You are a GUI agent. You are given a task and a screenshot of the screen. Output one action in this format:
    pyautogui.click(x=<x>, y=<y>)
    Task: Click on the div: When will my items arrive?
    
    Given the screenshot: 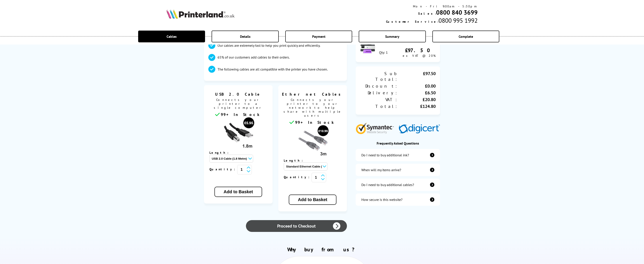 What is the action you would take?
    pyautogui.click(x=382, y=170)
    